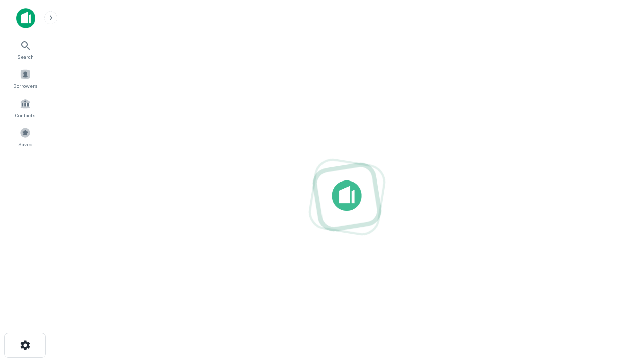 This screenshot has height=362, width=644. I want to click on a: Search, so click(25, 49).